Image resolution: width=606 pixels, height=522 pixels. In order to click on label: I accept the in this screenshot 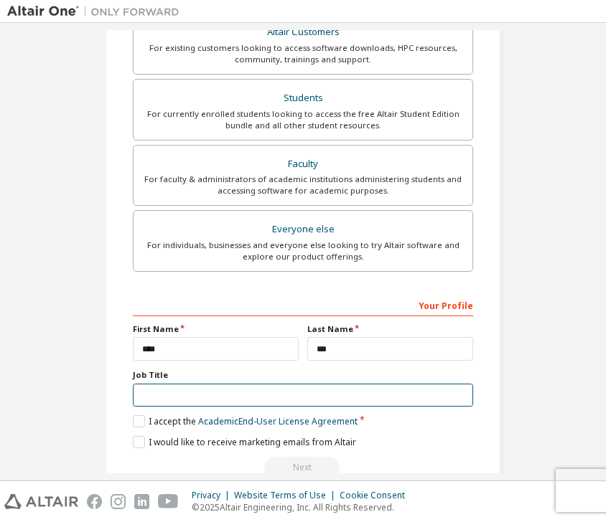, I will do `click(245, 421)`.